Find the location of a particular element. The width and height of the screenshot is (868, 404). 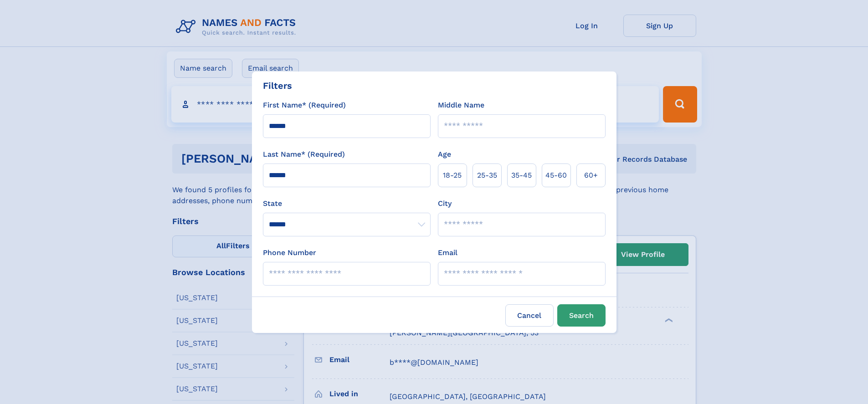

label: Email is located at coordinates (447, 253).